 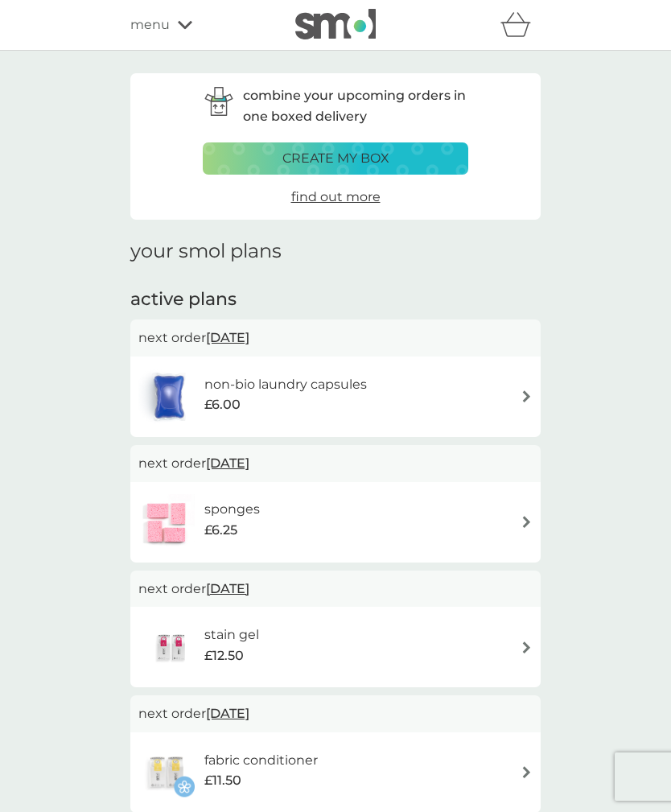 I want to click on img: smol, so click(x=336, y=25).